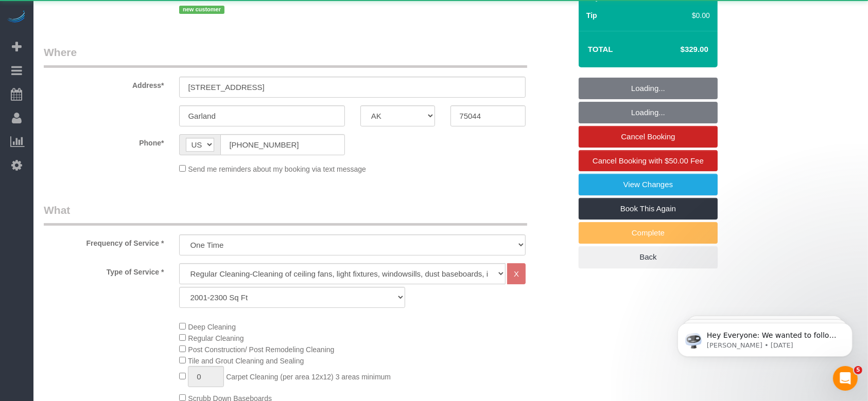  What do you see at coordinates (261, 116) in the screenshot?
I see `input: City*` at bounding box center [261, 116].